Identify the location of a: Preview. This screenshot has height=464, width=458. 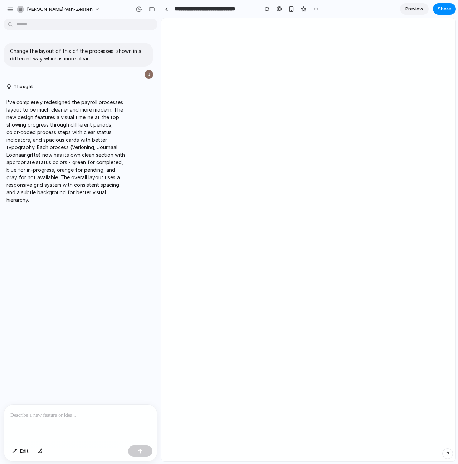
(415, 9).